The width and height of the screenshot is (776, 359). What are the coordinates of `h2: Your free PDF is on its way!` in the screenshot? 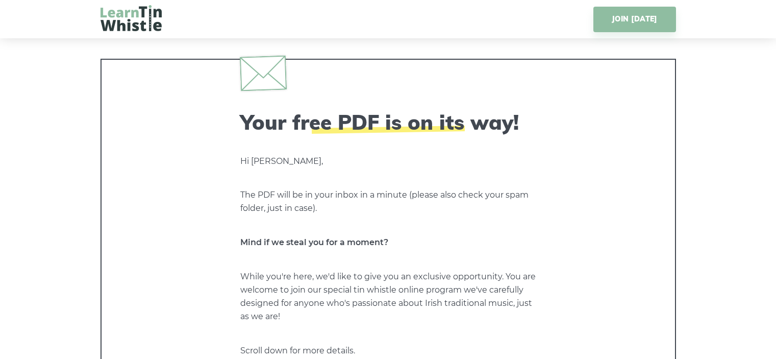 It's located at (388, 122).